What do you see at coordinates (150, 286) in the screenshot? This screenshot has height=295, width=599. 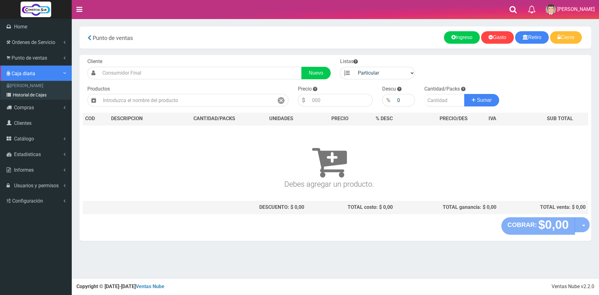 I see `a: Ventas Nube` at bounding box center [150, 286].